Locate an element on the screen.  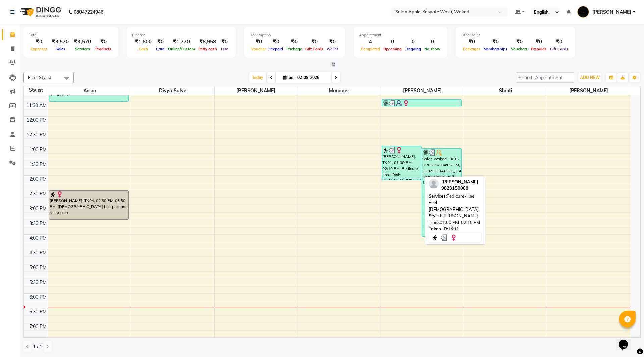
span: Services: is located at coordinates (438, 196).